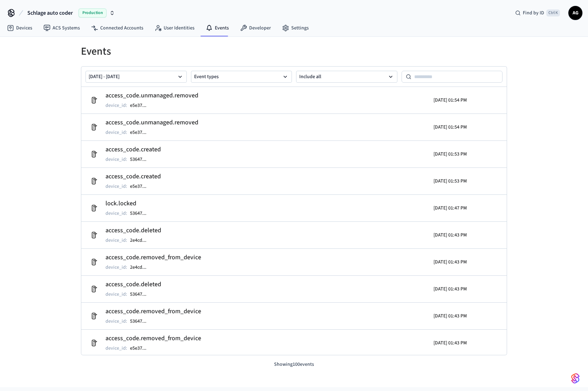 This screenshot has height=391, width=588. What do you see at coordinates (62, 28) in the screenshot?
I see `a: ACS Systems` at bounding box center [62, 28].